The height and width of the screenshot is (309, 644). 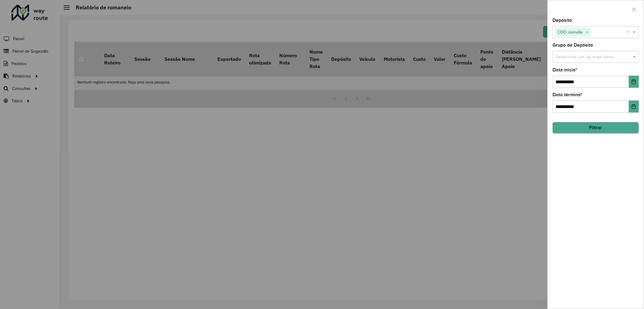 I want to click on label: Grupo de Depósito, so click(x=573, y=45).